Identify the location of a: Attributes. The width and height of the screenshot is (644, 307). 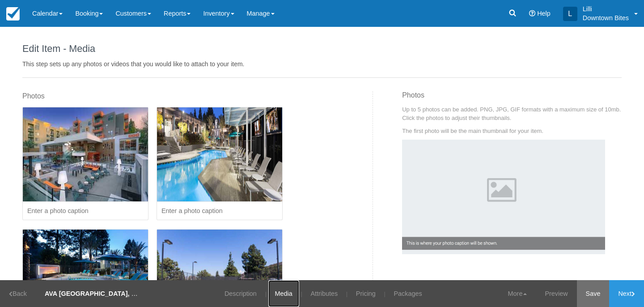
(324, 294).